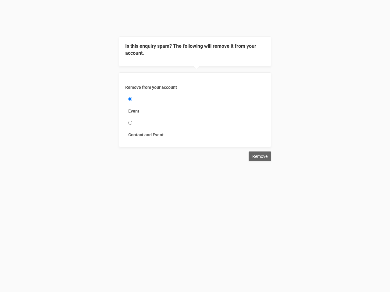  Describe the element at coordinates (130, 99) in the screenshot. I see `input: Event` at that location.